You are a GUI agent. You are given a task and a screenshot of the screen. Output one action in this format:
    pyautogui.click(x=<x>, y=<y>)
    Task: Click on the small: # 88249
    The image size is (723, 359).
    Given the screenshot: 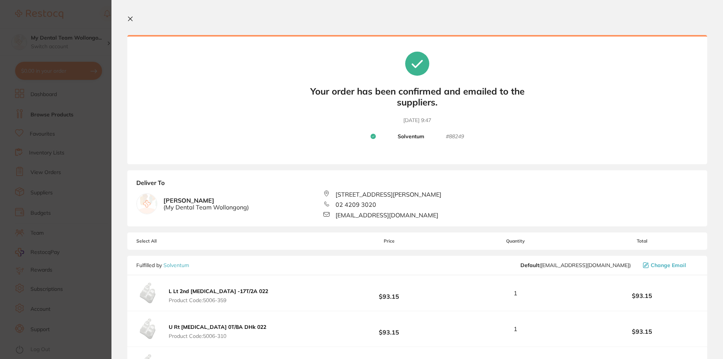 What is the action you would take?
    pyautogui.click(x=455, y=137)
    